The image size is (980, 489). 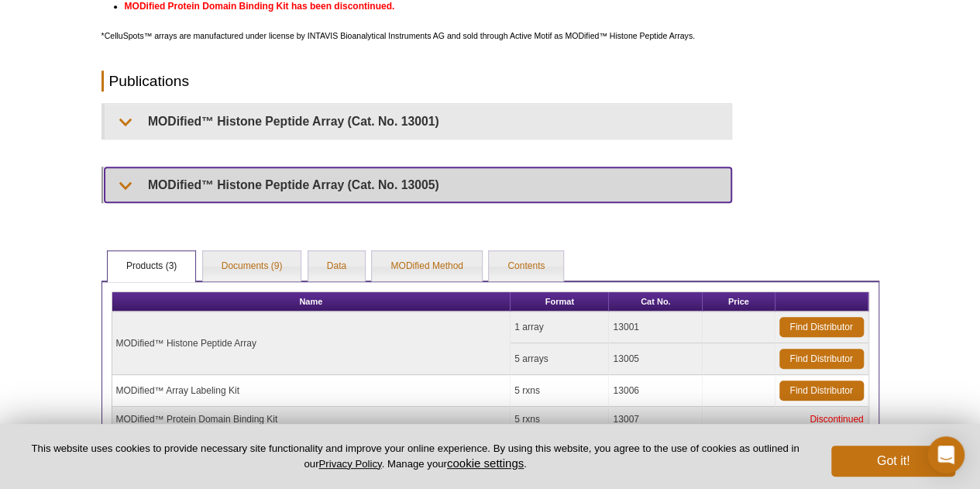 What do you see at coordinates (655, 420) in the screenshot?
I see `td: 13007` at bounding box center [655, 420].